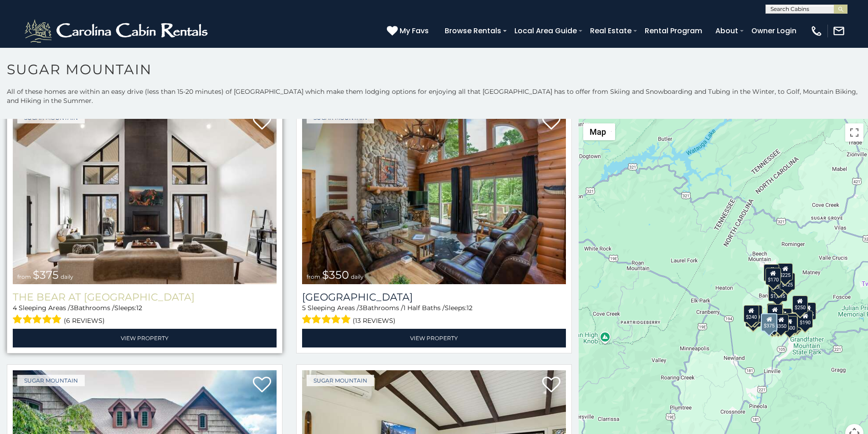 The height and width of the screenshot is (434, 868). What do you see at coordinates (84, 320) in the screenshot?
I see `span: (6 reviews)` at bounding box center [84, 320].